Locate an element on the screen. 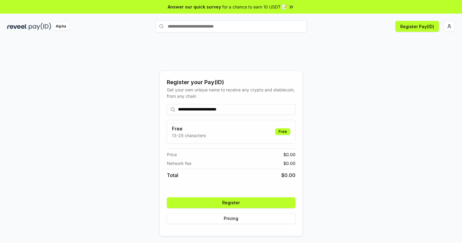  span: Total is located at coordinates (173, 175).